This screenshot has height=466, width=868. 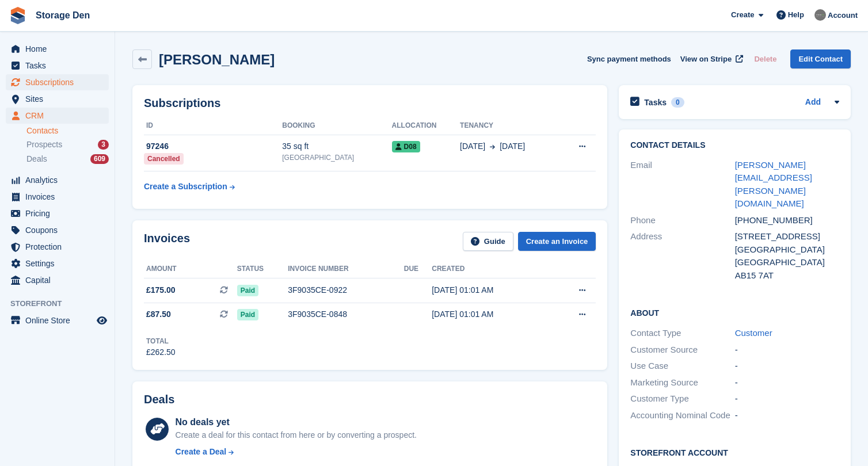 What do you see at coordinates (201, 451) in the screenshot?
I see `div: Create a Deal` at bounding box center [201, 451].